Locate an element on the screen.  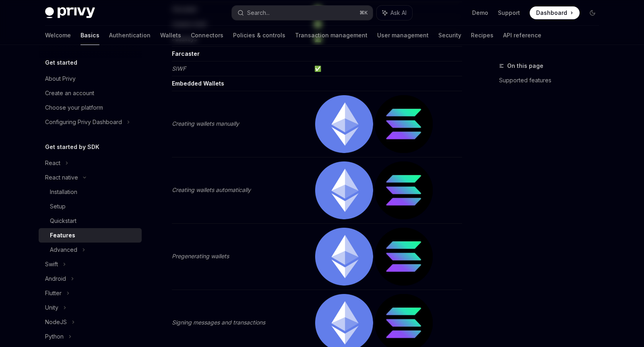
a: Authentication is located at coordinates (130, 36).